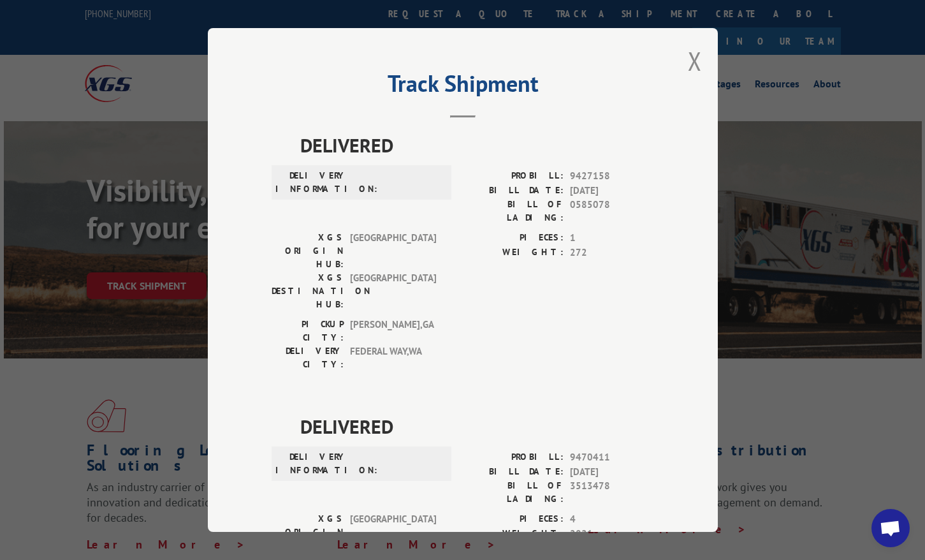 The width and height of the screenshot is (925, 560). I want to click on div: Open chat, so click(891, 528).